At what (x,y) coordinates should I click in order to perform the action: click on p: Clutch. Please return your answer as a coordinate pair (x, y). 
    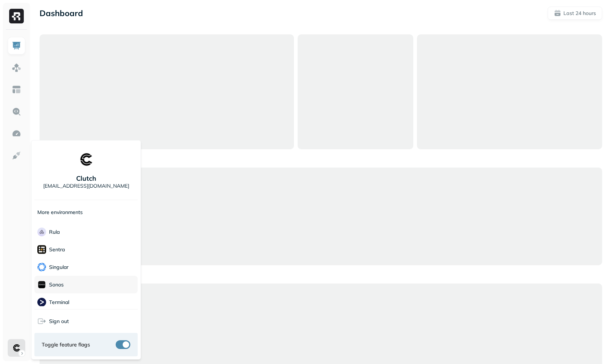
    Looking at the image, I should click on (86, 178).